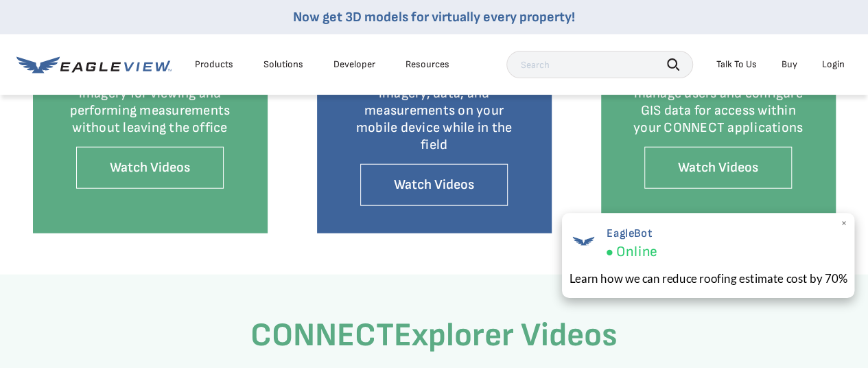 This screenshot has width=868, height=368. Describe the element at coordinates (283, 65) in the screenshot. I see `div: Solutions` at that location.